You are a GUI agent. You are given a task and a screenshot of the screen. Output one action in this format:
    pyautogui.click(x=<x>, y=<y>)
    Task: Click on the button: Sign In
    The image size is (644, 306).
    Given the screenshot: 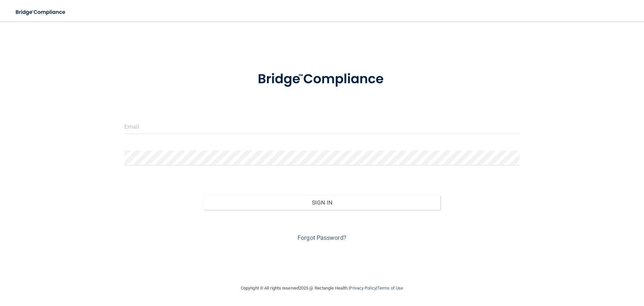 What is the action you would take?
    pyautogui.click(x=322, y=203)
    